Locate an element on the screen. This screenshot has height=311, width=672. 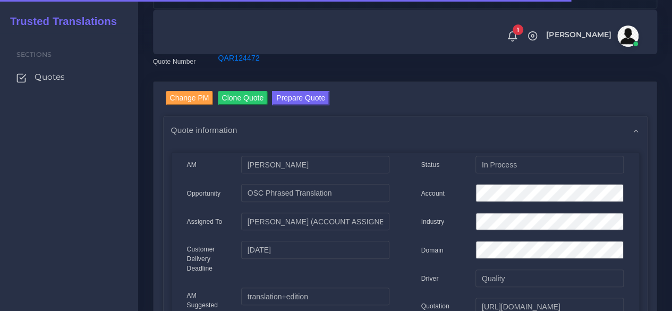
span: Quotes is located at coordinates (49, 77).